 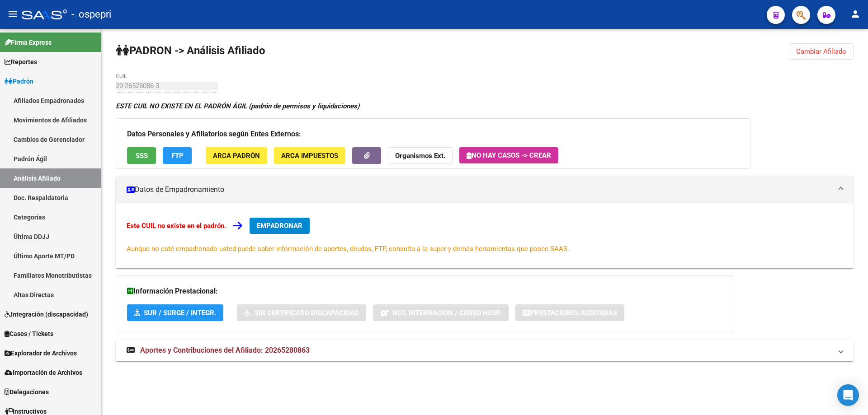 I want to click on div: Datos de Empadronamiento, so click(x=485, y=236).